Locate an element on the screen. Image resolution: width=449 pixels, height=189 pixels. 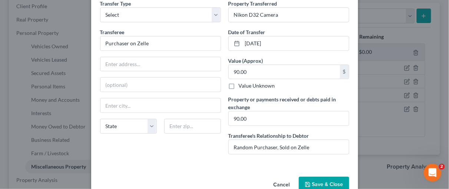
label: Property or payments received or debts paid in exchange is located at coordinates (289, 103).